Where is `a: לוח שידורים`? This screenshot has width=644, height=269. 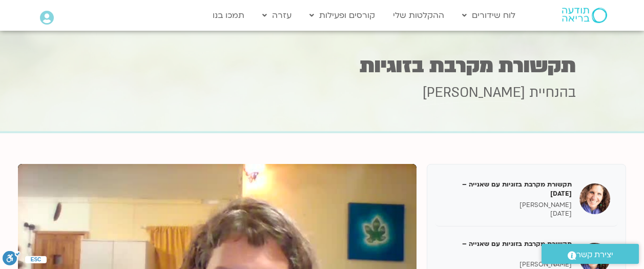
a: לוח שידורים is located at coordinates (488, 15).